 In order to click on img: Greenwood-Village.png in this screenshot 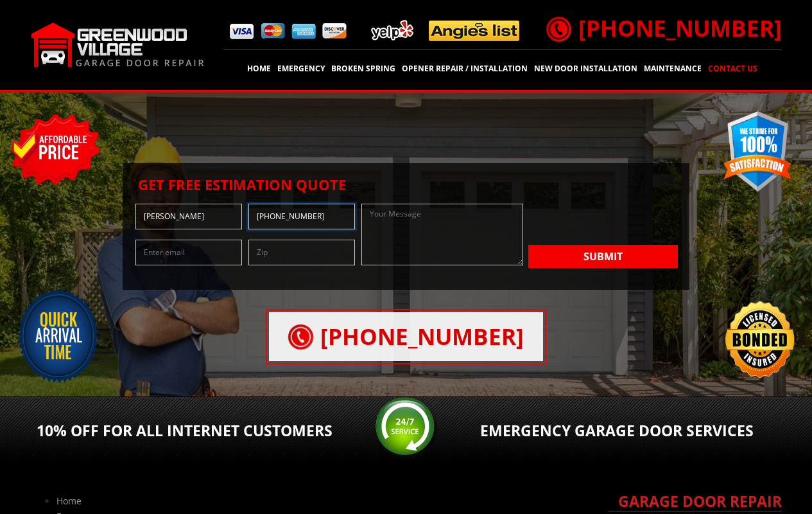, I will do `click(118, 45)`.